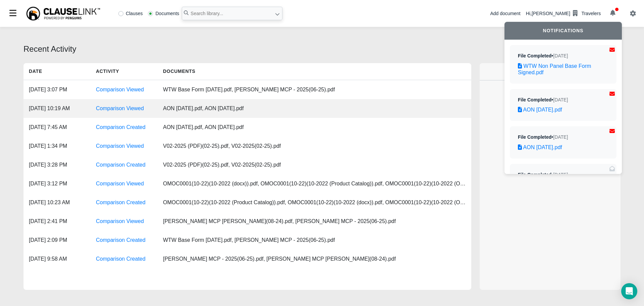  Describe the element at coordinates (57, 71) in the screenshot. I see `h5: Date` at that location.